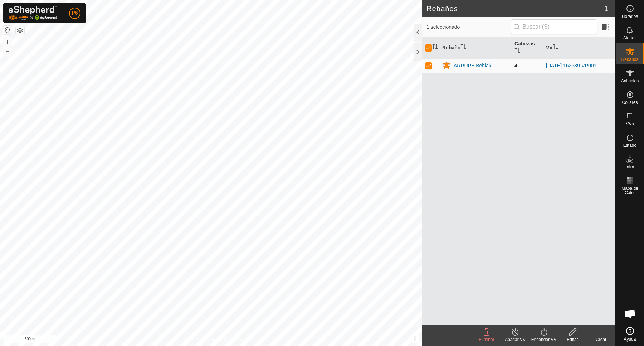  I want to click on th: Cabezas, so click(528, 48).